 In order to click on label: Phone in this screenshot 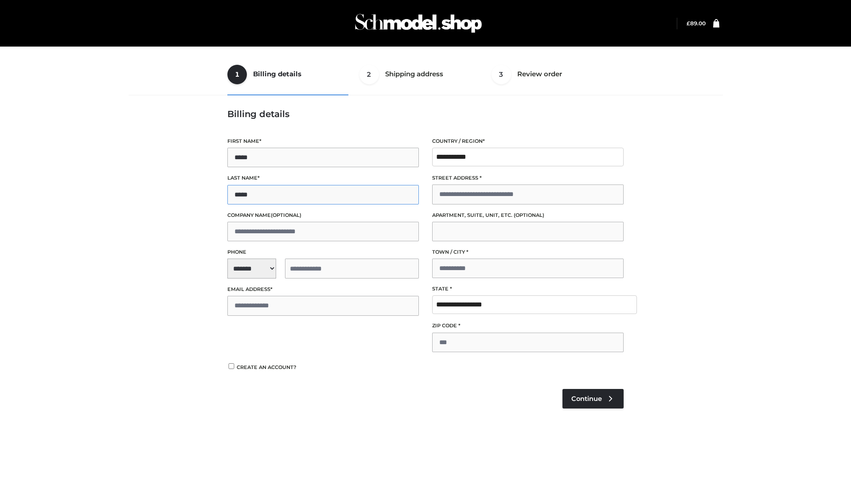, I will do `click(323, 252)`.